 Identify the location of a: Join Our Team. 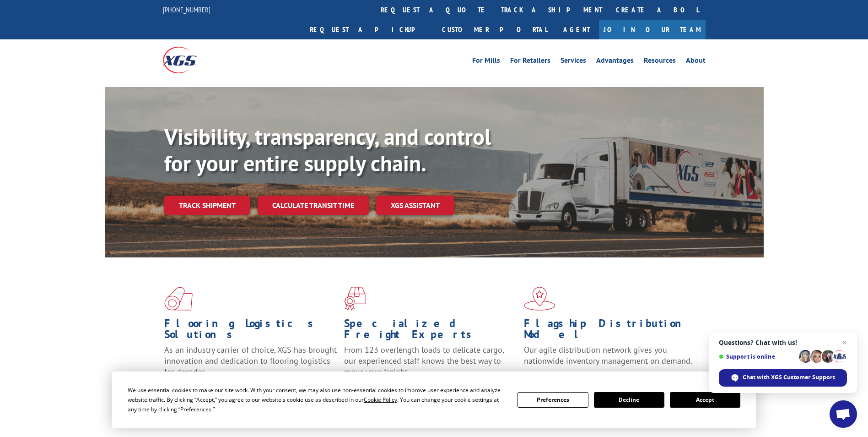
(652, 29).